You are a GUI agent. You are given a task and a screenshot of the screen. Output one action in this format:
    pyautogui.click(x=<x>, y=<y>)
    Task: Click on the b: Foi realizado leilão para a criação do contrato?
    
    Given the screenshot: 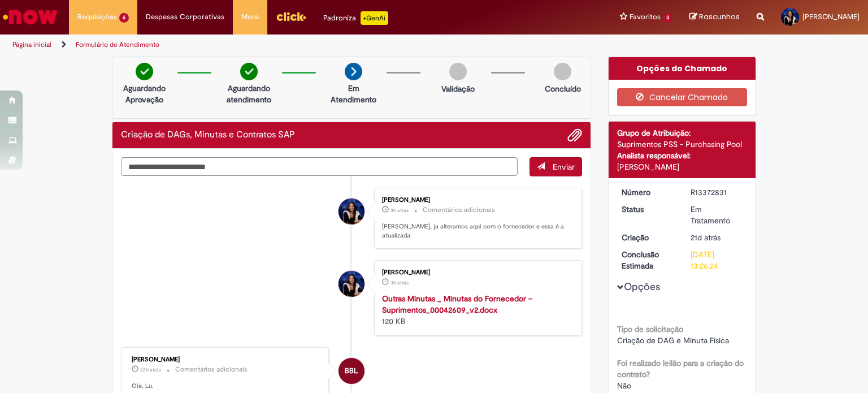 What is the action you would take?
    pyautogui.click(x=680, y=368)
    